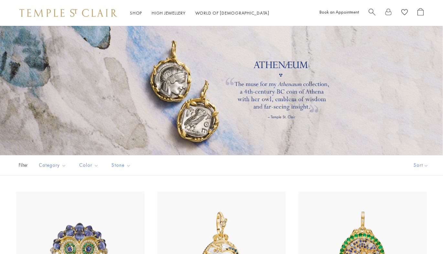 This screenshot has height=254, width=443. I want to click on a: Search, so click(372, 13).